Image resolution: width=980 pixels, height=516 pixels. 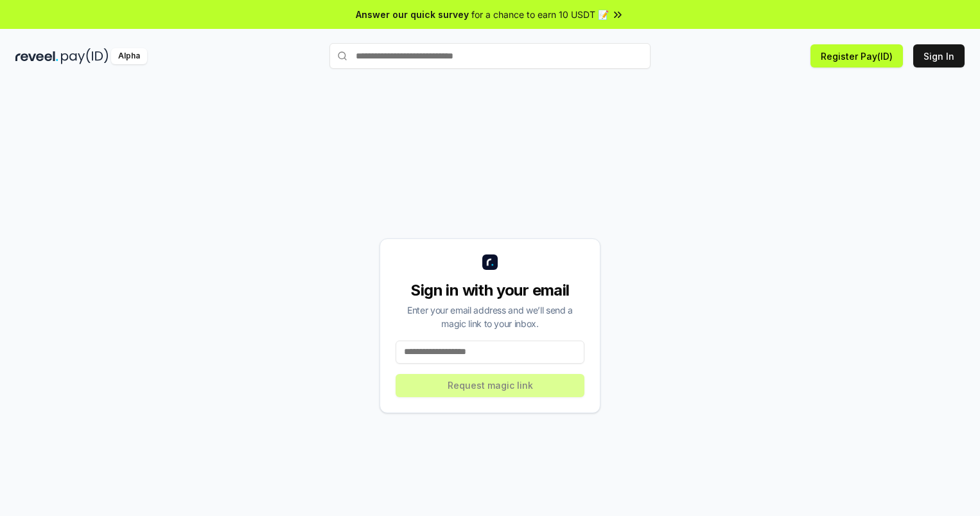 What do you see at coordinates (490, 317) in the screenshot?
I see `div: Enter your email address and we’ll send a magic link to your inbox.` at bounding box center [490, 317].